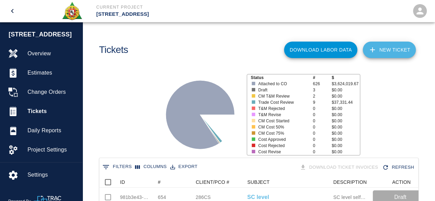 The height and width of the screenshot is (201, 435). I want to click on p: T&M Revise, so click(283, 115).